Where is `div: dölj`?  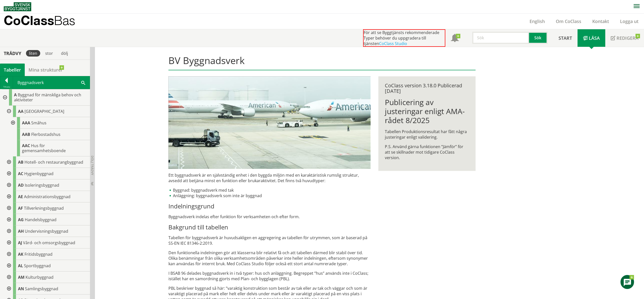
div: dölj is located at coordinates (64, 53).